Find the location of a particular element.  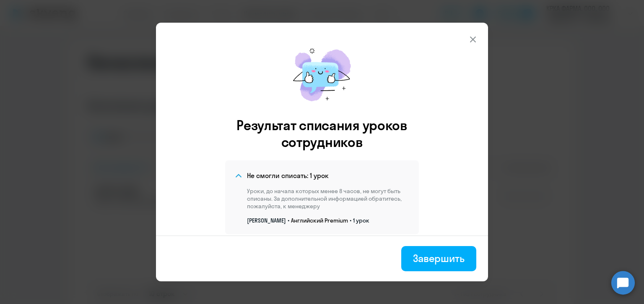

span: 1 урок is located at coordinates (361, 221).